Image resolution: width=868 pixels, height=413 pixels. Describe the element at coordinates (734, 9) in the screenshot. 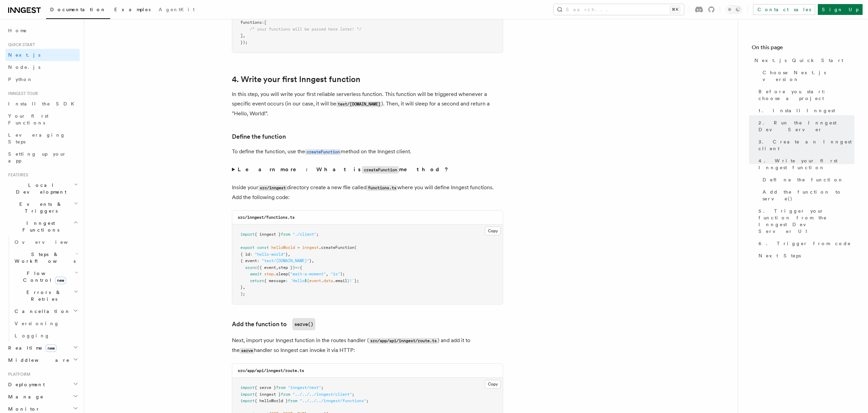

I see `button: Toggle dark mode` at that location.